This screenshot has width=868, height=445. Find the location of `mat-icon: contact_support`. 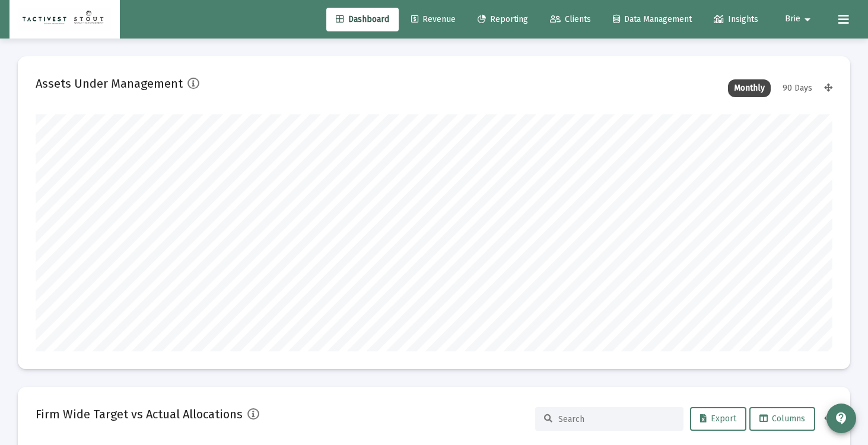

mat-icon: contact_support is located at coordinates (841, 419).